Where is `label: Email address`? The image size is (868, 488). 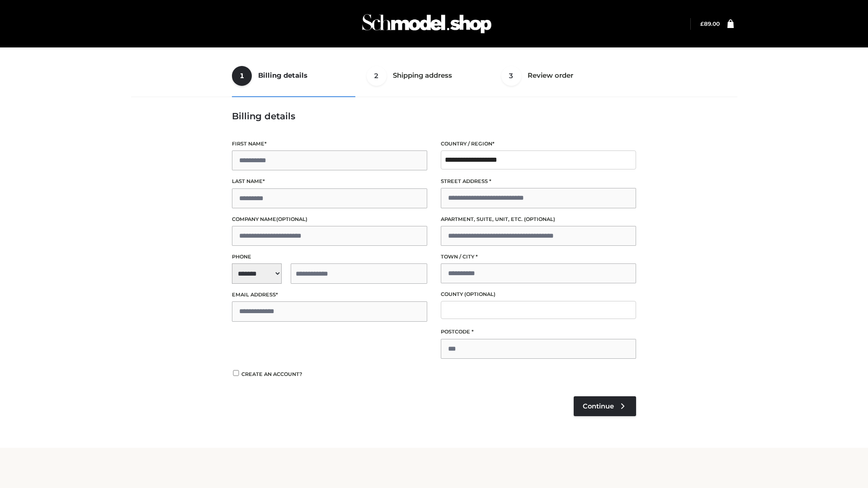 label: Email address is located at coordinates (330, 295).